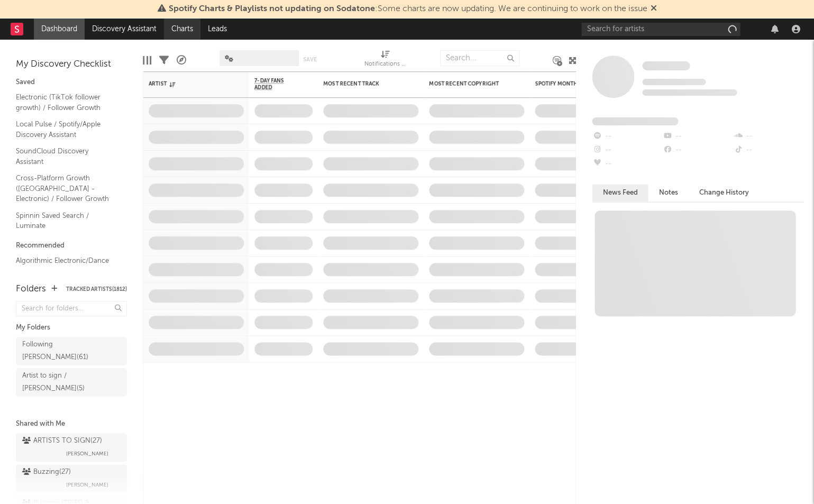 The height and width of the screenshot is (504, 814). Describe the element at coordinates (46, 472) in the screenshot. I see `div: Buzzing ( 27 )` at that location.